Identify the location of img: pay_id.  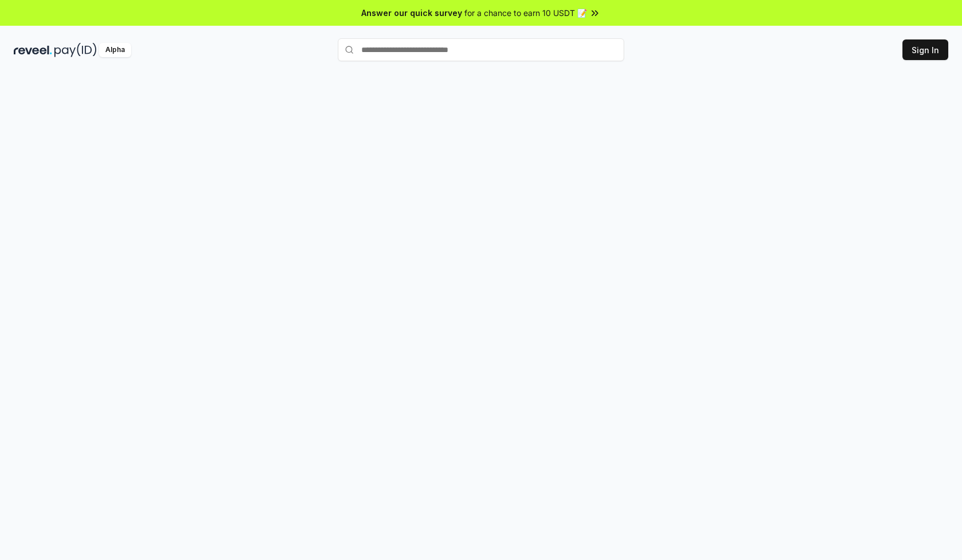
(76, 50).